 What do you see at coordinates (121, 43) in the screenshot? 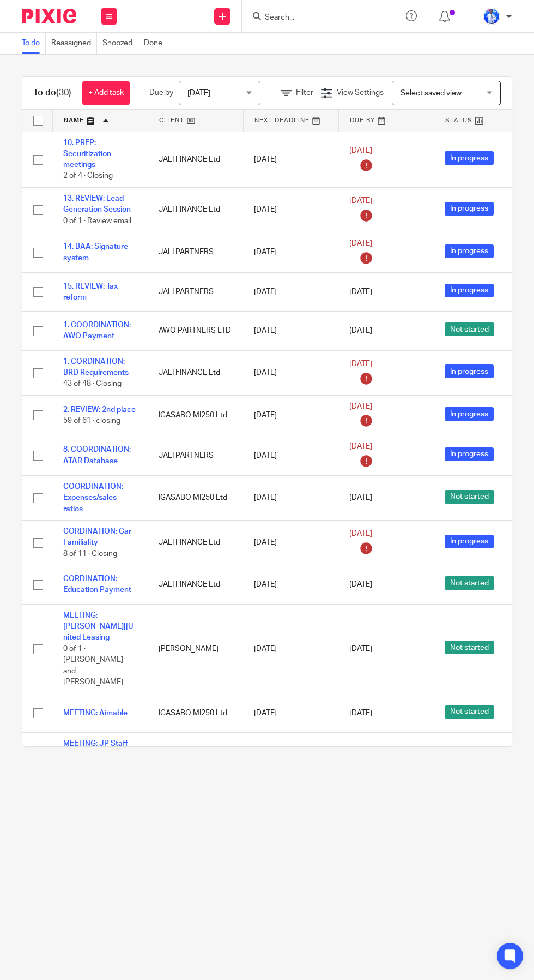
I see `a: Snoozed` at bounding box center [121, 43].